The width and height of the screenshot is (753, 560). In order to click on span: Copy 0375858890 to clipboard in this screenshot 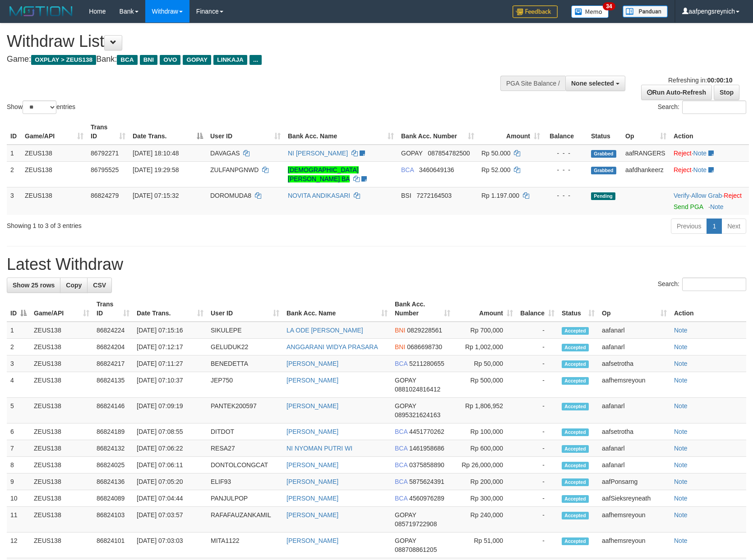, I will do `click(427, 465)`.